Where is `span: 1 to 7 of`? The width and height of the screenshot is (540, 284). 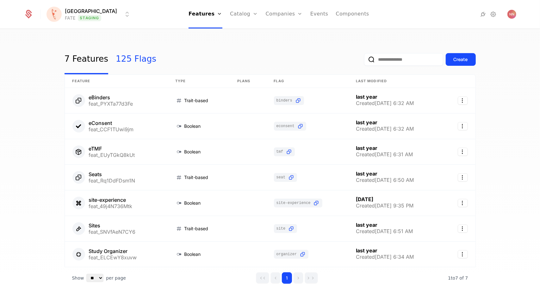
span: 1 to 7 of is located at coordinates (457, 278).